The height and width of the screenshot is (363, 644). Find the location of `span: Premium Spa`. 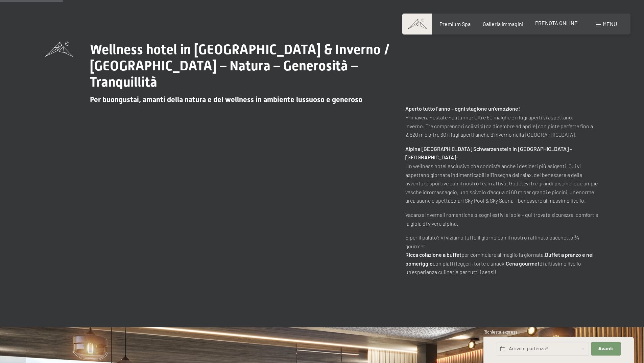

span: Premium Spa is located at coordinates (455, 24).